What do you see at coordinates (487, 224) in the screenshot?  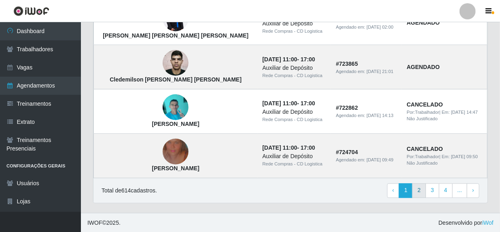 I see `a: iWof` at bounding box center [487, 224].